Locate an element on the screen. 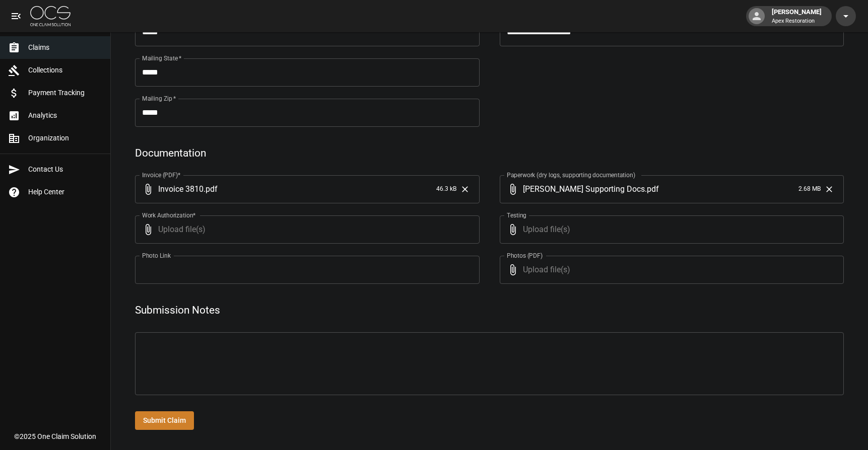 The image size is (868, 450). p: Apex Restoration is located at coordinates (796, 21).